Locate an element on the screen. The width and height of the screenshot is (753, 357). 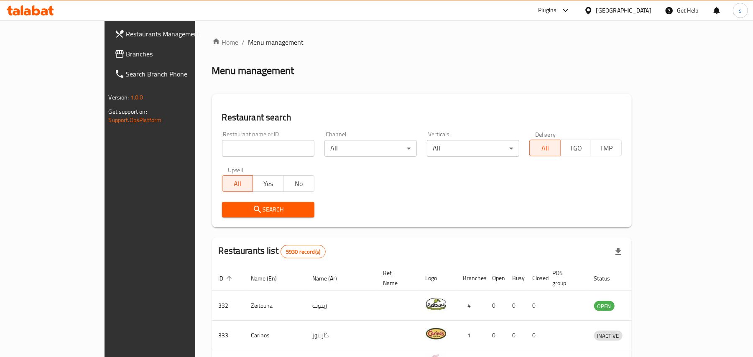
a: Restaurants Management is located at coordinates (169, 34).